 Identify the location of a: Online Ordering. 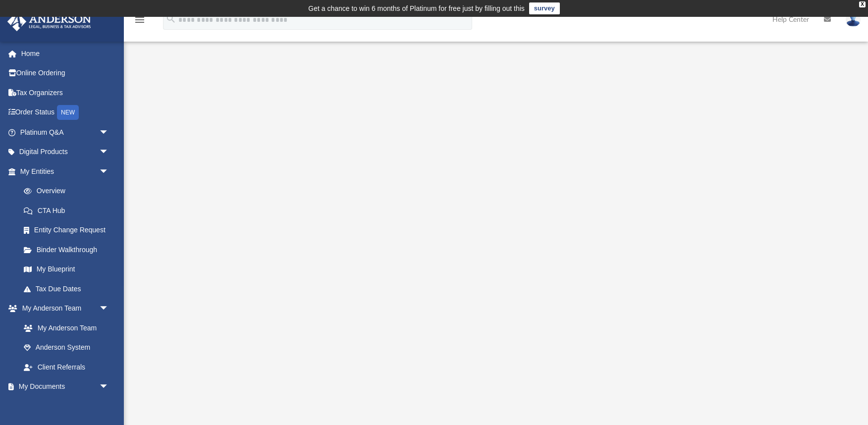
(66, 74).